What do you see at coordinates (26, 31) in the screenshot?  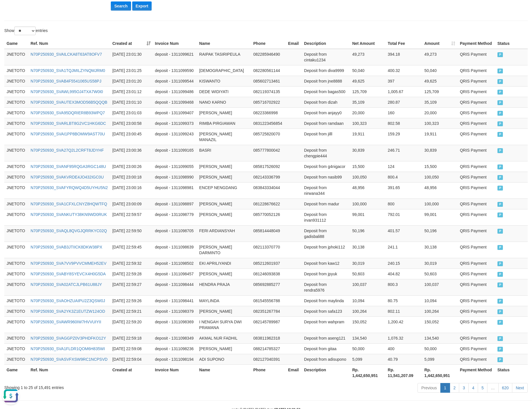 I see `label: Show entries` at bounding box center [26, 31].